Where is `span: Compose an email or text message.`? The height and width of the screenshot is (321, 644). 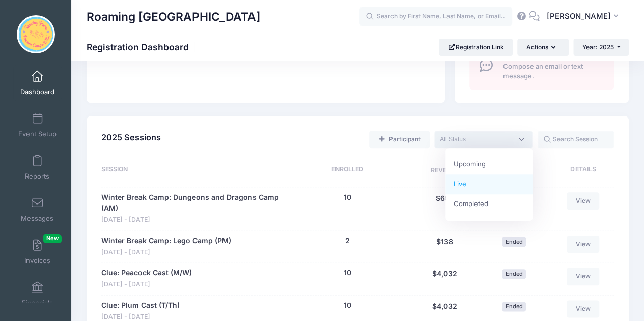 span: Compose an email or text message. is located at coordinates (552, 72).